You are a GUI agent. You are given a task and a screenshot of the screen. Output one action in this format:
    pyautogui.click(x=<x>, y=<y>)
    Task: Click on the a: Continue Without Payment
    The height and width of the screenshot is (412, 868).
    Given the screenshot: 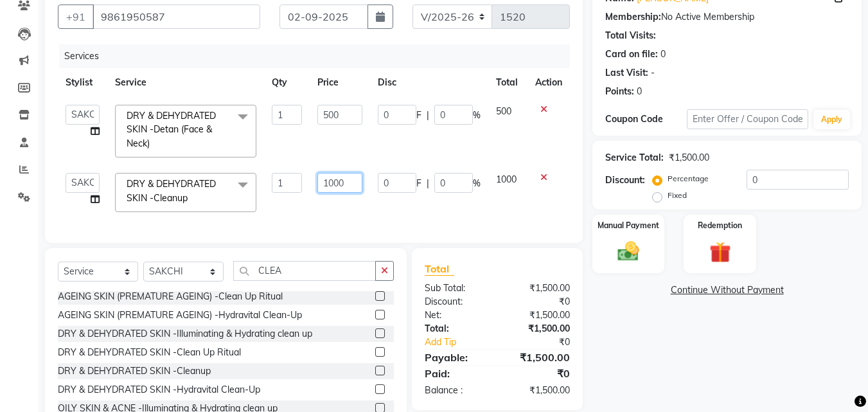 What is the action you would take?
    pyautogui.click(x=727, y=290)
    